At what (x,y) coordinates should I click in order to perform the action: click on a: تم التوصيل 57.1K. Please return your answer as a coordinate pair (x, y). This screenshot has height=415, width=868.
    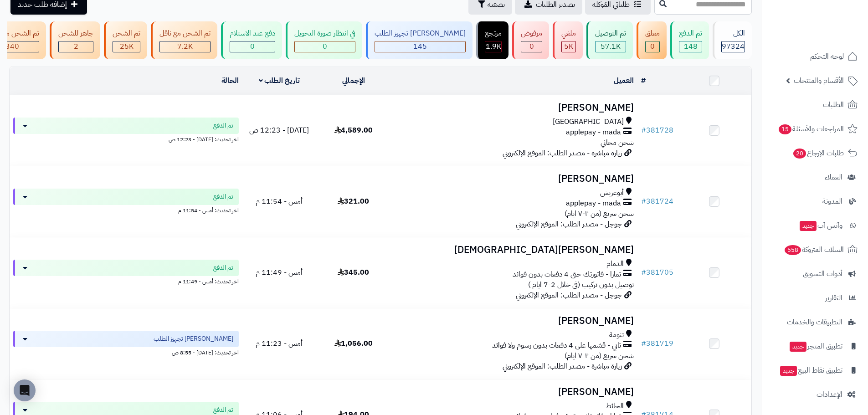
    Looking at the image, I should click on (610, 40).